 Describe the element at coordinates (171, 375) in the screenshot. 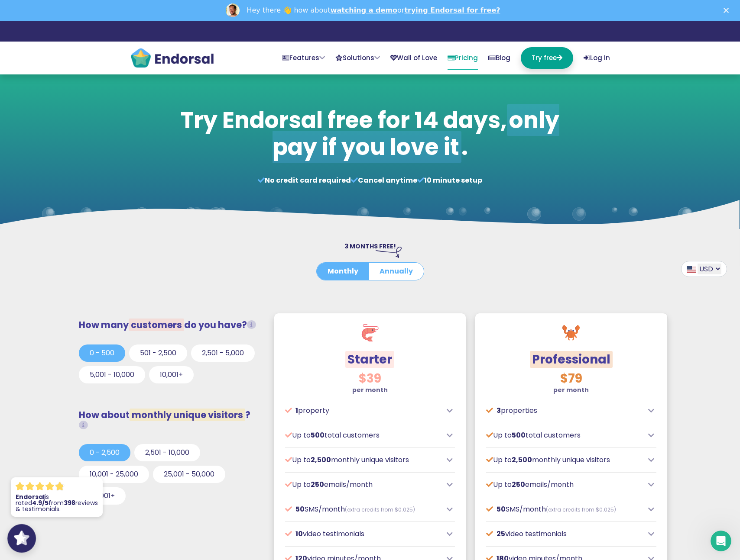

I see `button: 10,001+` at that location.